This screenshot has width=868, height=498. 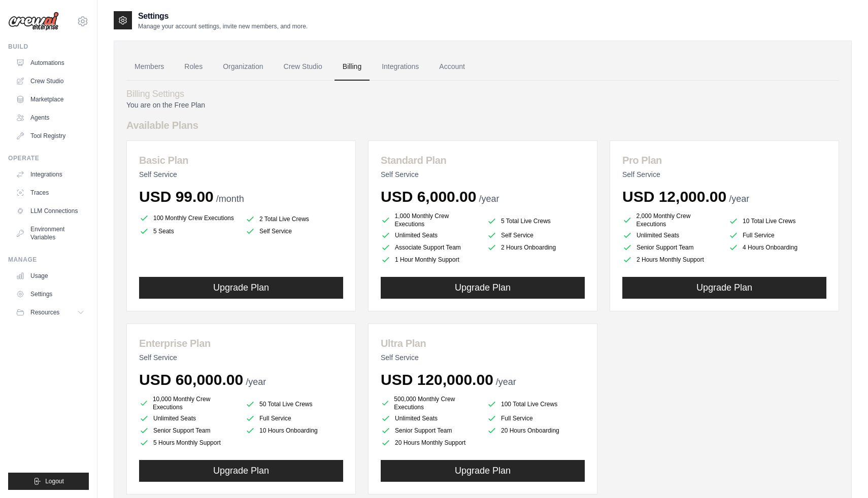 What do you see at coordinates (352, 67) in the screenshot?
I see `a: Billing` at bounding box center [352, 67].